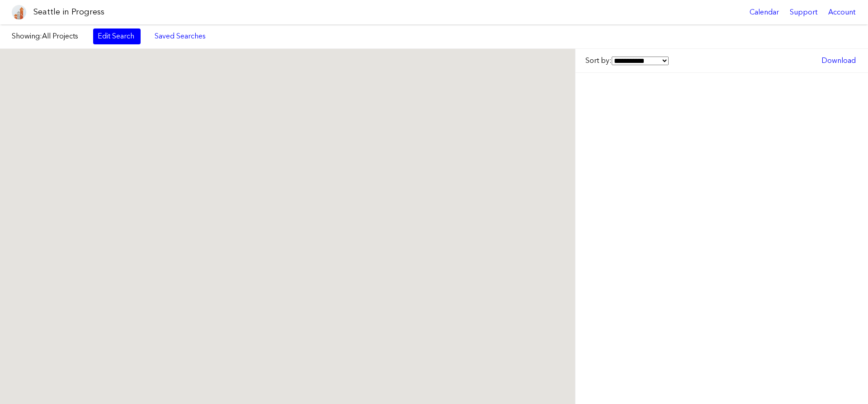 Image resolution: width=868 pixels, height=404 pixels. Describe the element at coordinates (19, 12) in the screenshot. I see `img: favicon-96x96.png` at that location.